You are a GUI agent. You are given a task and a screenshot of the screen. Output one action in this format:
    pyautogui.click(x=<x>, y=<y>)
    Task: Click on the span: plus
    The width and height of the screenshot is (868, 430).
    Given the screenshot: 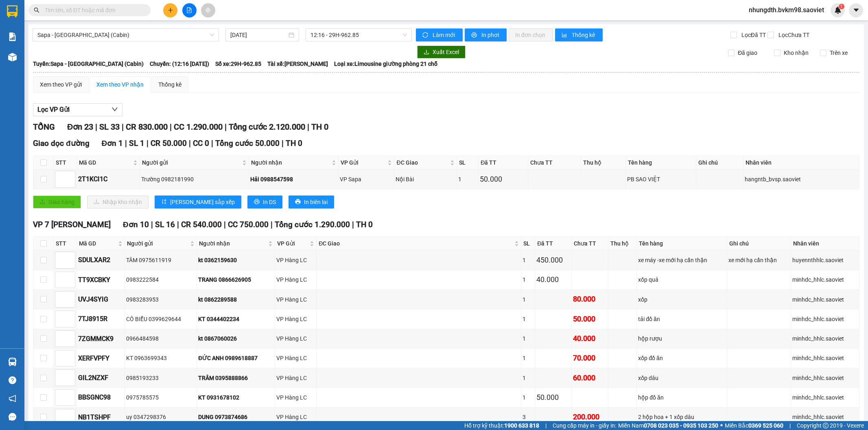 What is the action you would take?
    pyautogui.click(x=171, y=10)
    